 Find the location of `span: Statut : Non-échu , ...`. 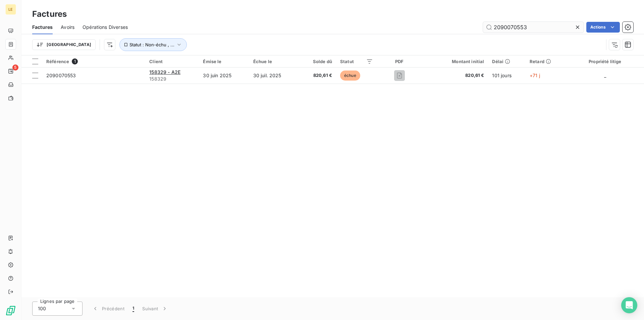

span: Statut : Non-échu , ... is located at coordinates (152, 45).